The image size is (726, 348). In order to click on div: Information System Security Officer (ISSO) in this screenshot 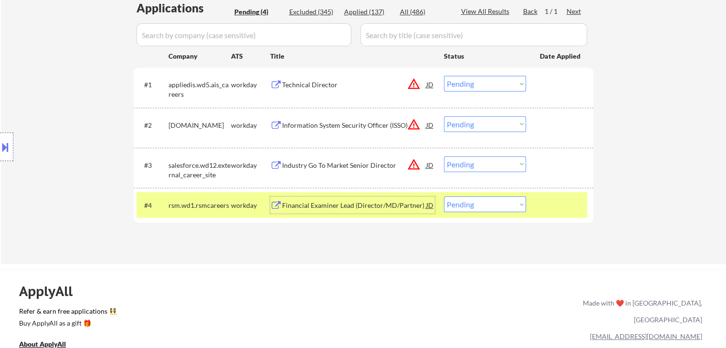, I will do `click(354, 126)`.